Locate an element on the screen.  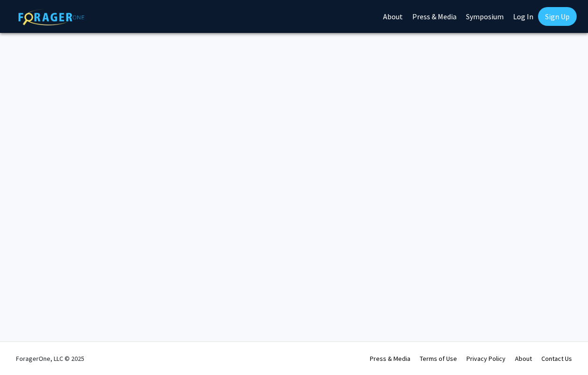
a: Contact Us is located at coordinates (557, 359).